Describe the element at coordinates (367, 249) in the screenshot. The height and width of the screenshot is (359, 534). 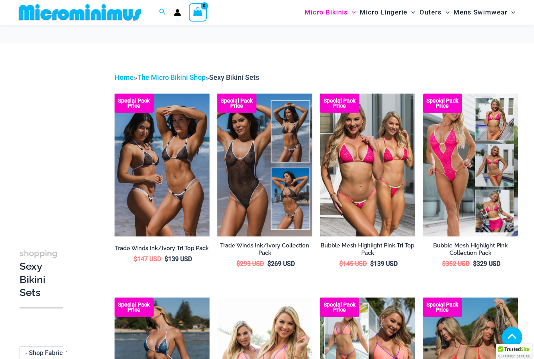
I see `h2: Bubble Mesh Highlight Pink Tri Top Pack` at that location.